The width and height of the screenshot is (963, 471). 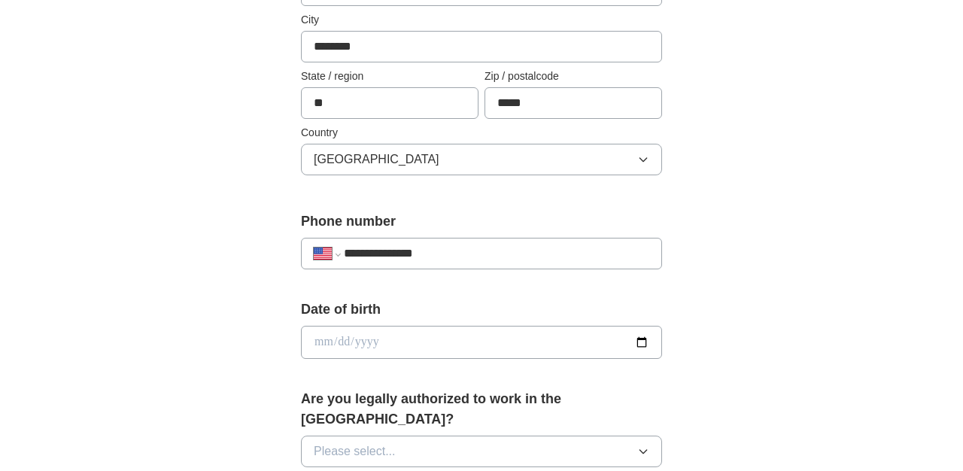 I want to click on span: Please select..., so click(x=355, y=452).